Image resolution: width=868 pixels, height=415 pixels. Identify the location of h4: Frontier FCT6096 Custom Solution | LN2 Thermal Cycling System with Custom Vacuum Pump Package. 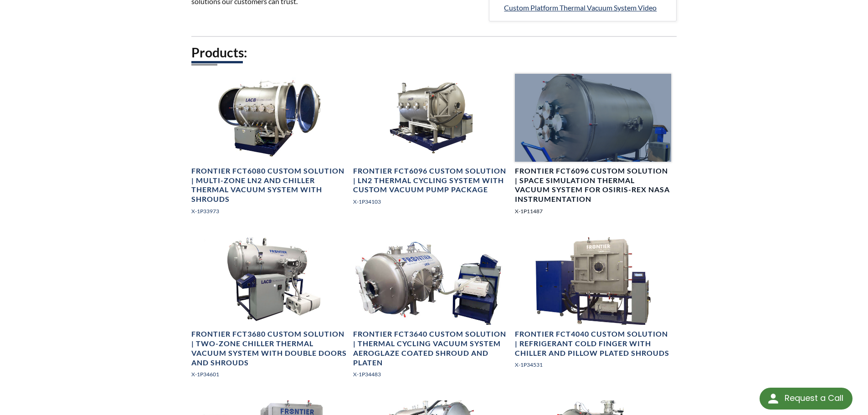
(431, 181).